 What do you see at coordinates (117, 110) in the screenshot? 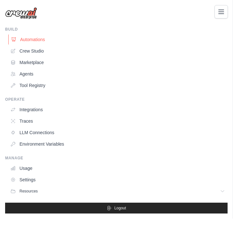
I see `a: Integrations` at bounding box center [117, 110].